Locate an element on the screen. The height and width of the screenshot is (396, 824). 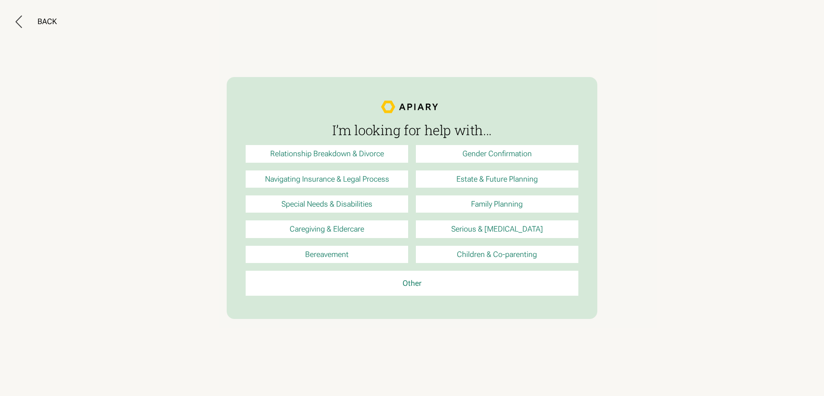
button: Back is located at coordinates (36, 22).